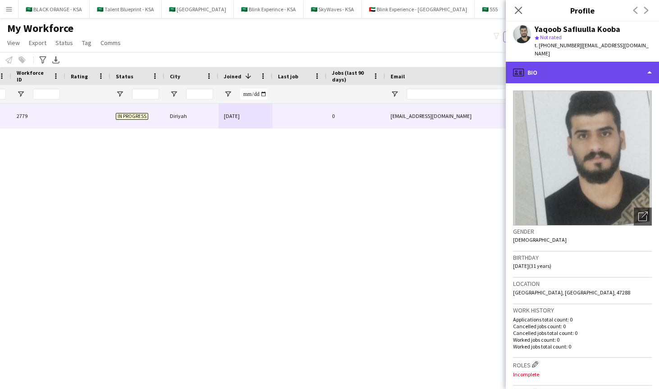  Describe the element at coordinates (110, 43) in the screenshot. I see `a: Comms` at that location.